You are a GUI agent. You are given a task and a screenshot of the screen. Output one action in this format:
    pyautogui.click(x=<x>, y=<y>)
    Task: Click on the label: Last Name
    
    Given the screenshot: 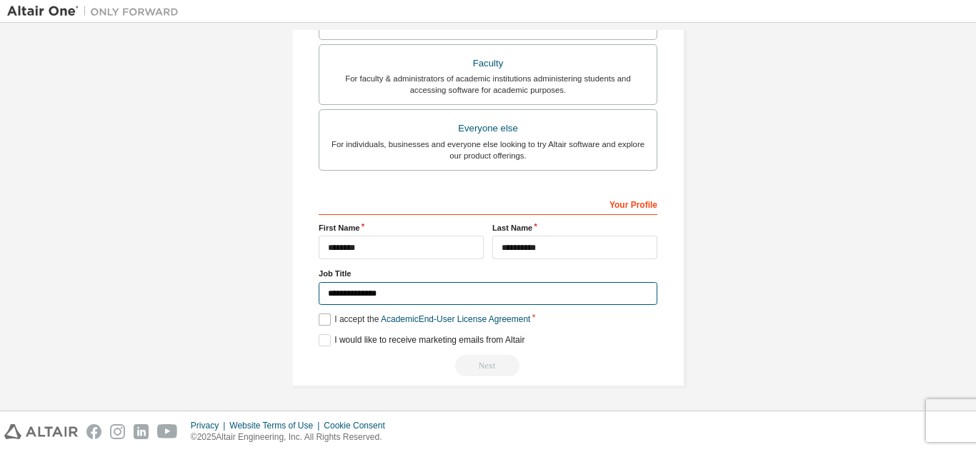 What is the action you would take?
    pyautogui.click(x=575, y=228)
    